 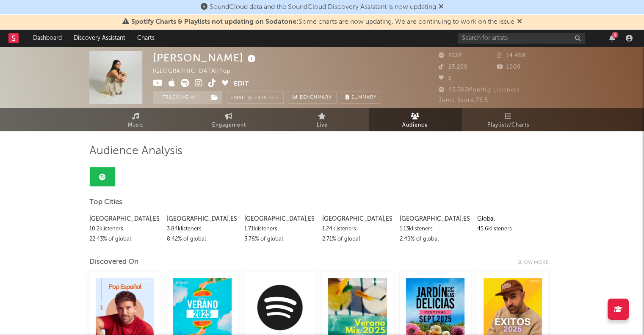 What do you see at coordinates (435, 239) in the screenshot?
I see `div: 2.49 % of global` at bounding box center [435, 239].